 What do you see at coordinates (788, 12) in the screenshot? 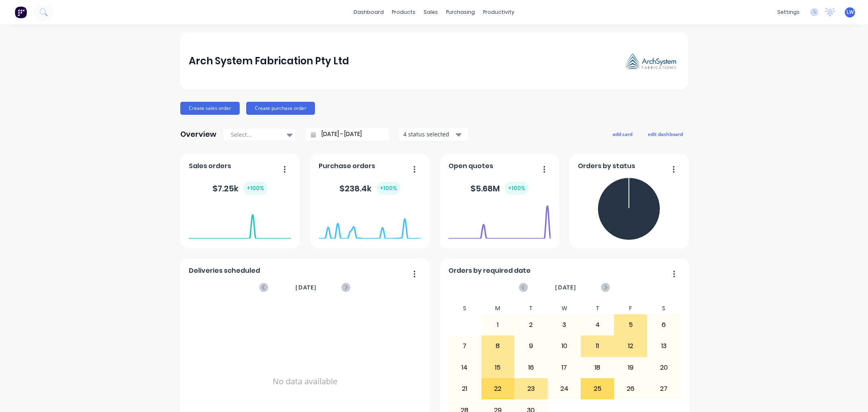
I see `div: settings` at bounding box center [788, 12].